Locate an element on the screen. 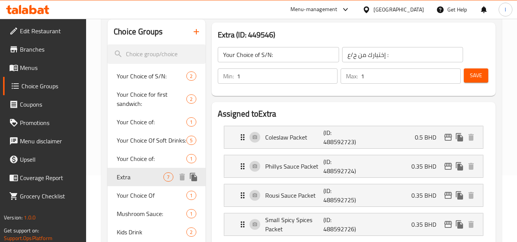 The image size is (517, 242). span: Kids Drink is located at coordinates (152, 232).